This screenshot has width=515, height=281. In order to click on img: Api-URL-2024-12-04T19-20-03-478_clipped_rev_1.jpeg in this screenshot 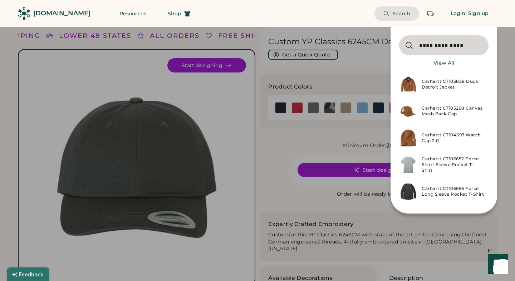, I will do `click(408, 192)`.